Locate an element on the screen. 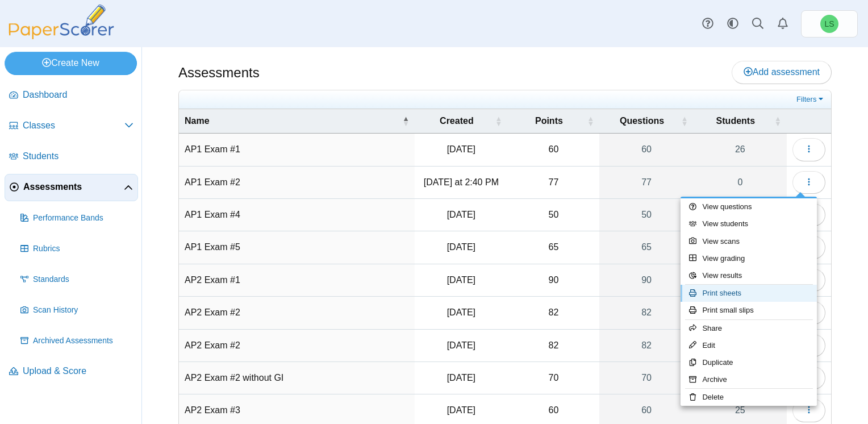 This screenshot has height=424, width=868. span: Students : Activate to sort is located at coordinates (778, 121).